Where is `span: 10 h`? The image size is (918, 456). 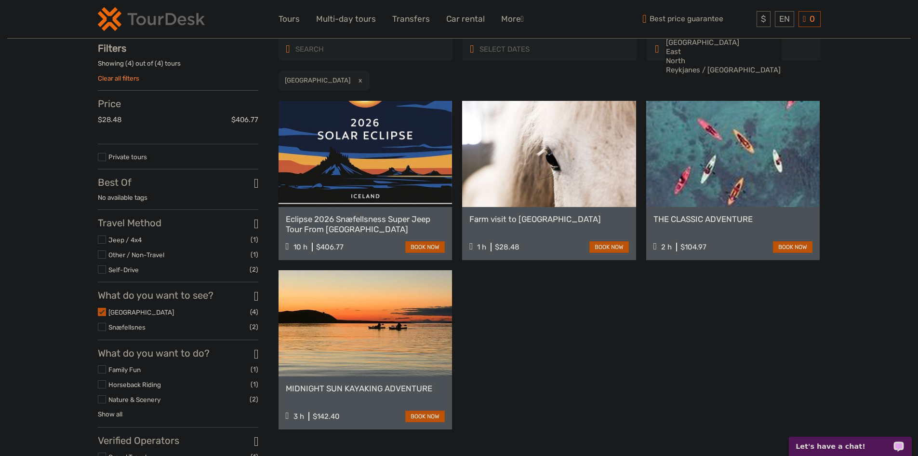 span: 10 h is located at coordinates (300, 247).